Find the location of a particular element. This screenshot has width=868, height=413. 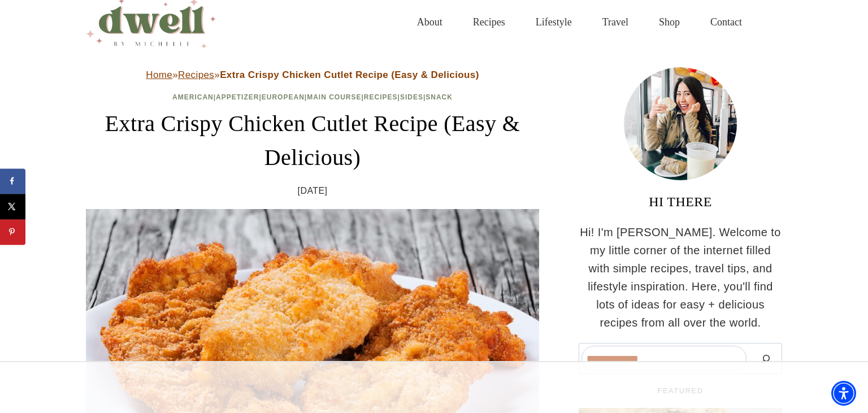

a: Appetizer is located at coordinates (238, 97).